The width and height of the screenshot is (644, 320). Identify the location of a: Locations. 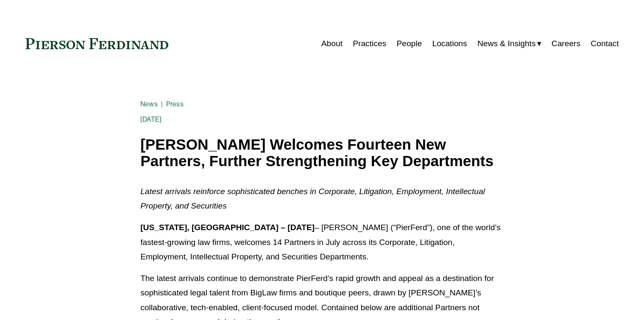
(450, 43).